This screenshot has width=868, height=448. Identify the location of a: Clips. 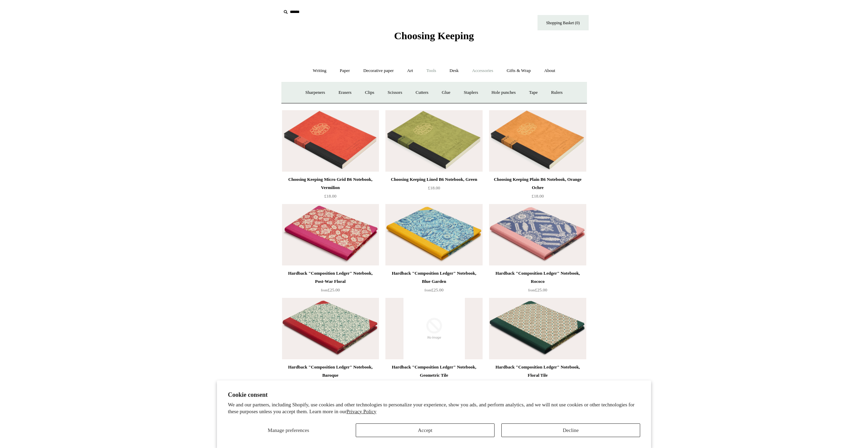
(369, 93).